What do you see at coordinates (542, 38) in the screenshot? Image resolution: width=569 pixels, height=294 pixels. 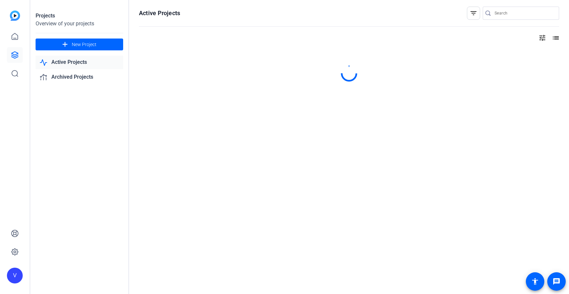 I see `mat-icon: tune` at bounding box center [542, 38].